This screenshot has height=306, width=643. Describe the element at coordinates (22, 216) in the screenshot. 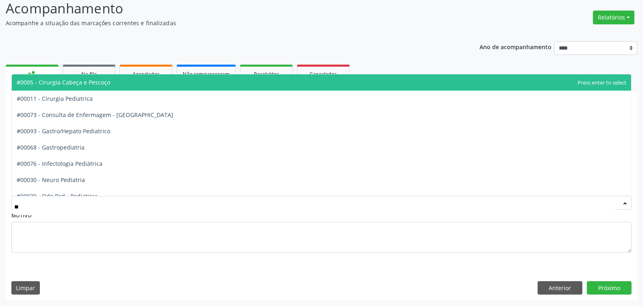

I see `label: Motivo` at that location.